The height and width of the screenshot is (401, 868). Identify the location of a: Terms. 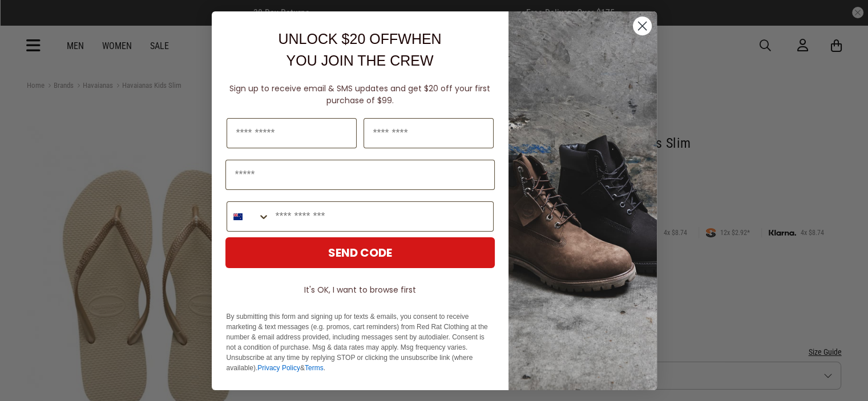
(314, 368).